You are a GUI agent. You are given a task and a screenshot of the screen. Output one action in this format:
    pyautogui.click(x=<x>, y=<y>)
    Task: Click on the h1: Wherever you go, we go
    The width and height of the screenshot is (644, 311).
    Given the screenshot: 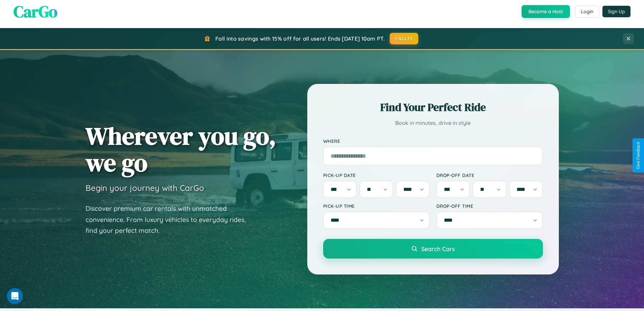 What is the action you would take?
    pyautogui.click(x=181, y=149)
    